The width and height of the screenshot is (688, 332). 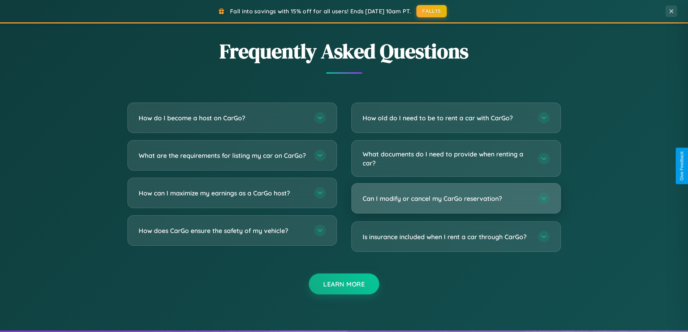 I want to click on button: FALL15, so click(x=432, y=11).